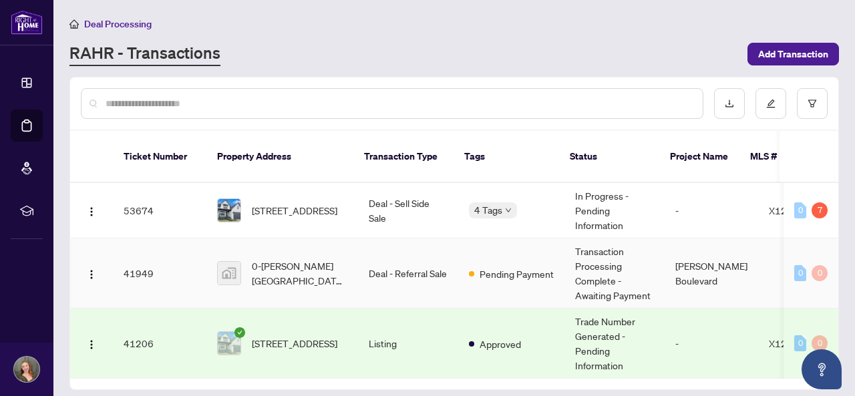 Image resolution: width=855 pixels, height=396 pixels. Describe the element at coordinates (160, 273) in the screenshot. I see `td: 41949` at that location.